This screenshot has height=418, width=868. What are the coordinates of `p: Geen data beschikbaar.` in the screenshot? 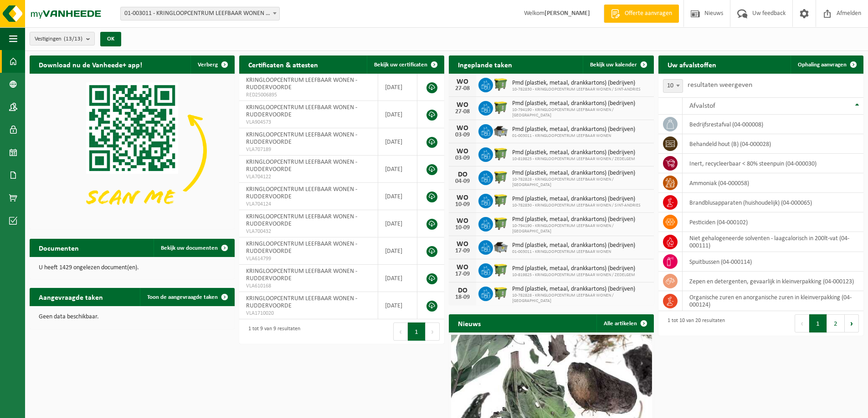 It's located at (133, 317).